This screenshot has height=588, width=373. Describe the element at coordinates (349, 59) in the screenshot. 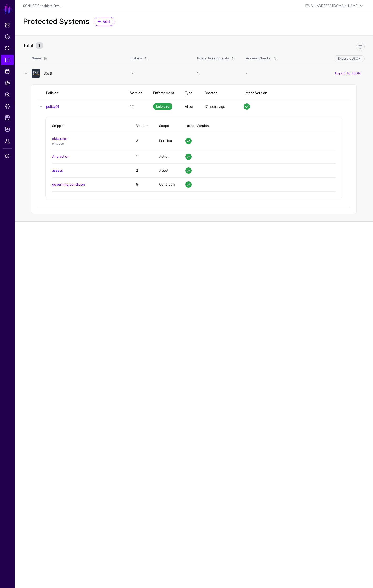

I see `button: Export to JSON` at that location.